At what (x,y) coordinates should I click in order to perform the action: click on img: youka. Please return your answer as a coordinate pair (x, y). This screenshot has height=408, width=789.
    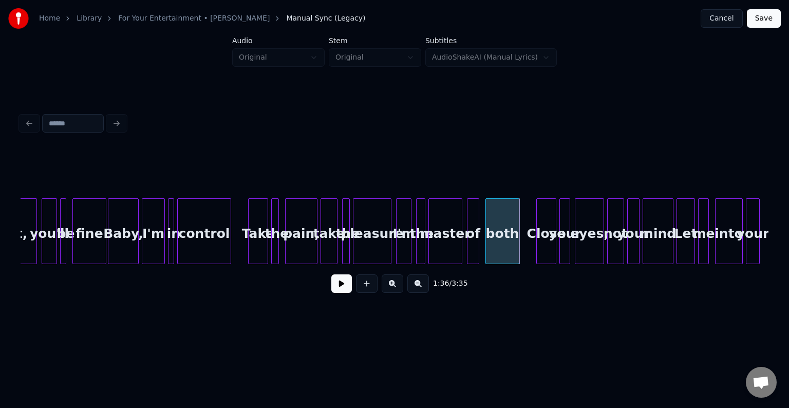
    Looking at the image, I should click on (19, 19).